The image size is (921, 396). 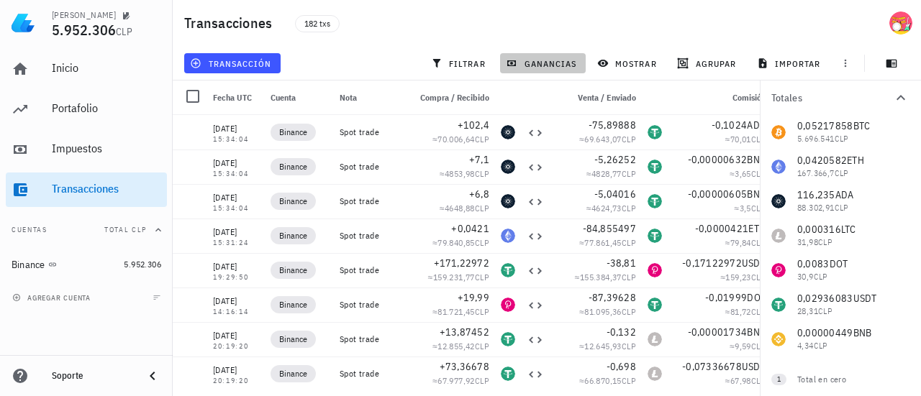 What do you see at coordinates (607, 208) in the screenshot?
I see `span: 4624,73` at bounding box center [607, 208].